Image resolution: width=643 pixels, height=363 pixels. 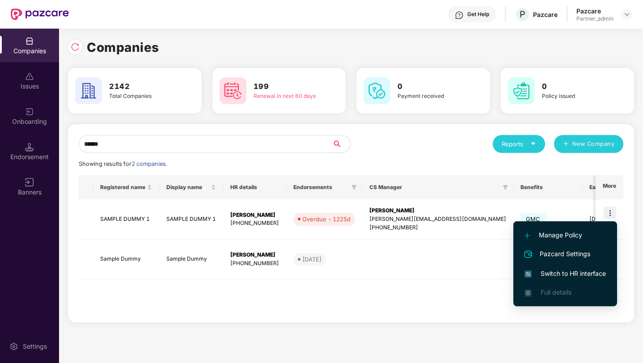 What do you see at coordinates (188, 187) in the screenshot?
I see `span: Display name` at bounding box center [188, 187].